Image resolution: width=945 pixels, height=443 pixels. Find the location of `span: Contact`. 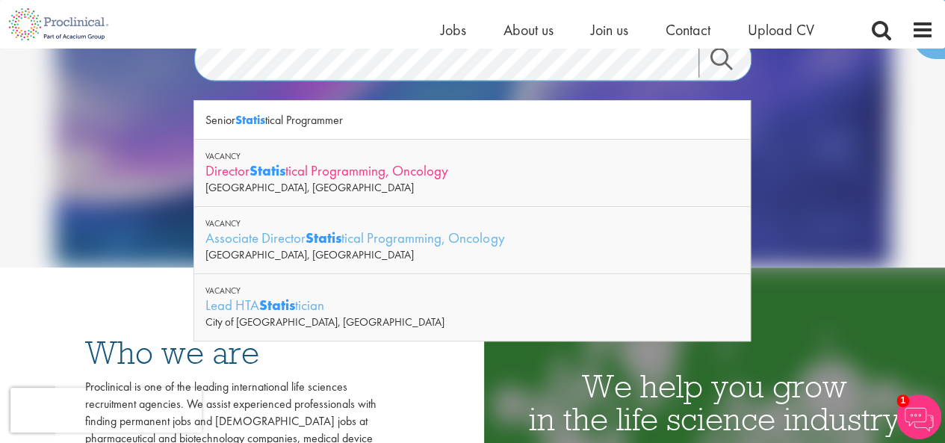

span: Contact is located at coordinates (688, 30).